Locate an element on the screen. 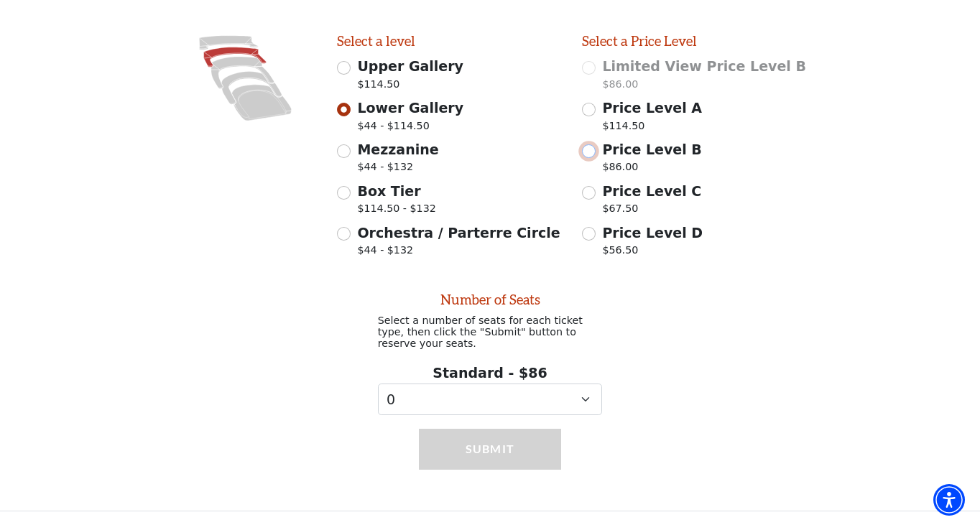 This screenshot has height=525, width=980. span: $114.50 is located at coordinates (411, 86).